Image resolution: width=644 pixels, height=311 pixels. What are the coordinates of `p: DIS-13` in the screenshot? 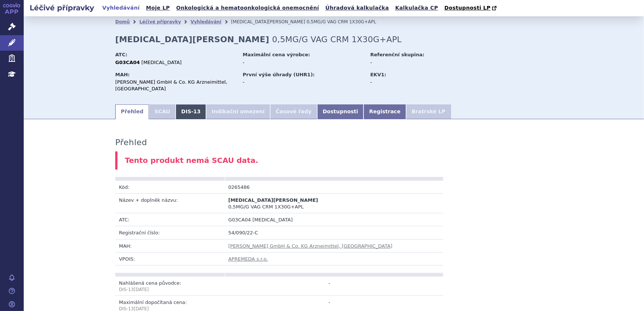 It's located at (169, 290).